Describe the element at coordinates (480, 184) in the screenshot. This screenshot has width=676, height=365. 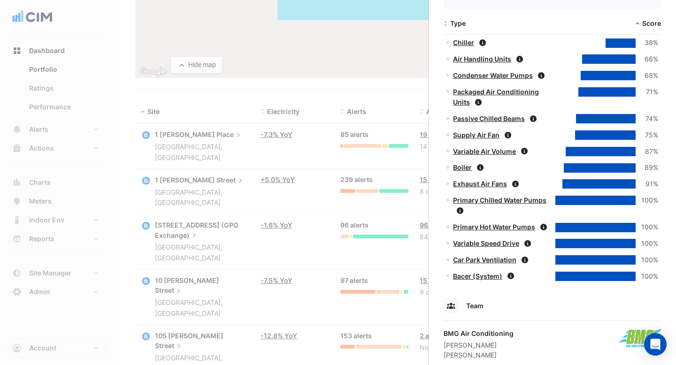
I see `a: Exhaust Air Fans` at that location.